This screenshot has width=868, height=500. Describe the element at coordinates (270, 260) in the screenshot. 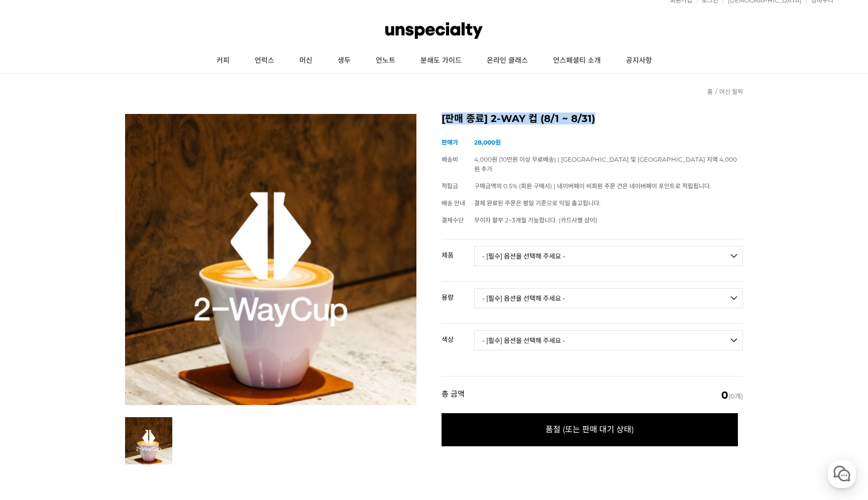

I see `img: 8월 머신 월픽 투웨이 컵` at that location.